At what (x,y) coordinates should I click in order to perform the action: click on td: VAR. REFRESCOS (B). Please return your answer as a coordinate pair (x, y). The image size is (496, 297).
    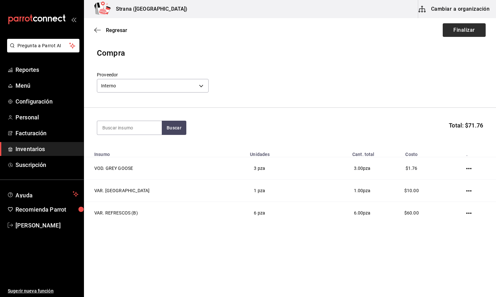
    Looking at the image, I should click on (165, 213).